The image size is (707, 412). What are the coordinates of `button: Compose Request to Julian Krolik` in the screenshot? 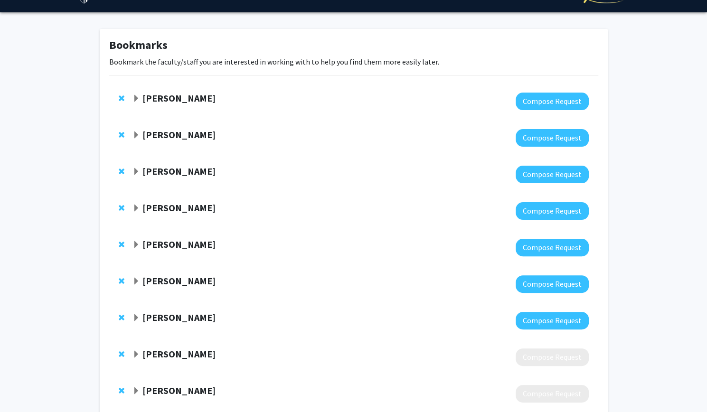 It's located at (552, 138).